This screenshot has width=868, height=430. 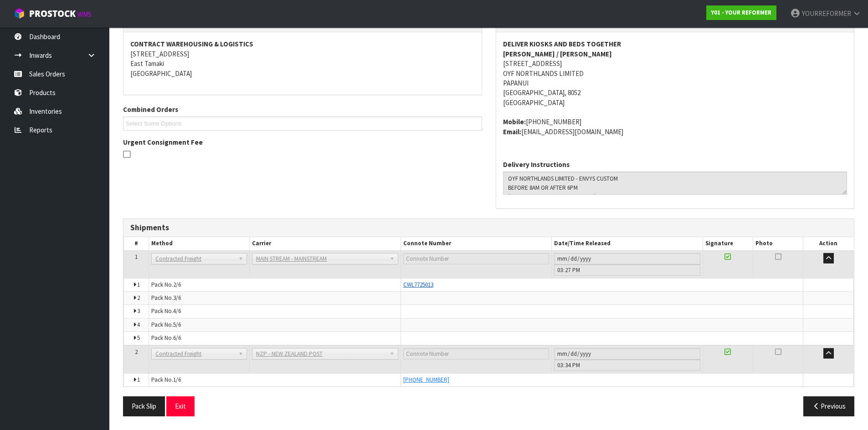 I want to click on span: MAIN STREAM - MAINSTREAM, so click(x=320, y=259).